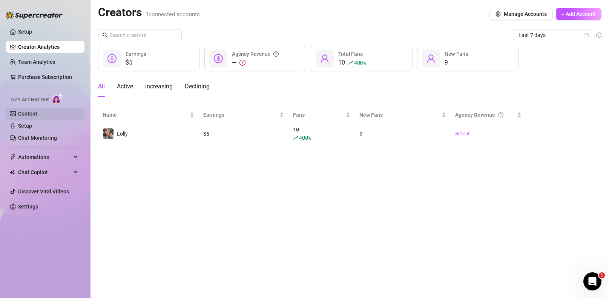 The image size is (609, 298). Describe the element at coordinates (403, 115) in the screenshot. I see `th: New Fans` at that location.